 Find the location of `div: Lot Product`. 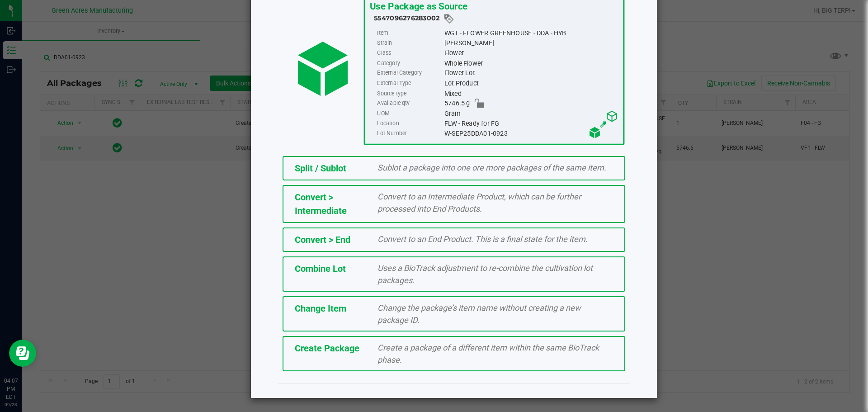

div: Lot Product is located at coordinates (531, 83).